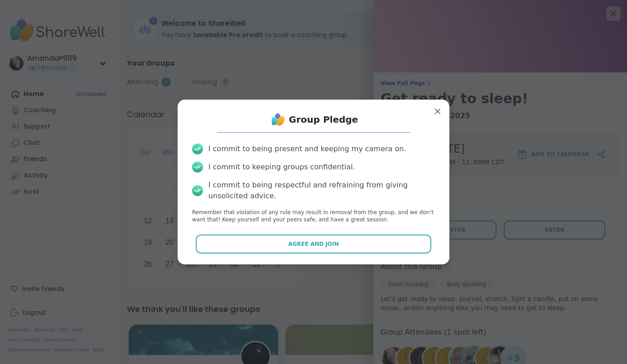 The width and height of the screenshot is (627, 364). What do you see at coordinates (314, 216) in the screenshot?
I see `p: Remember that violation of any rule may result in removal from the group, and we don’t want that!...` at bounding box center [314, 216].